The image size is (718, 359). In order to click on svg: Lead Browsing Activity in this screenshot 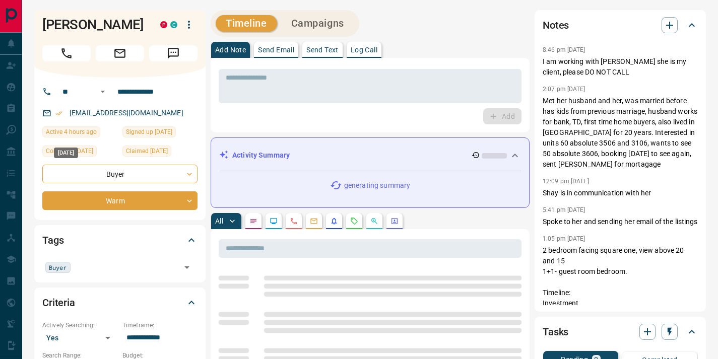, I will do `click(274, 221)`.